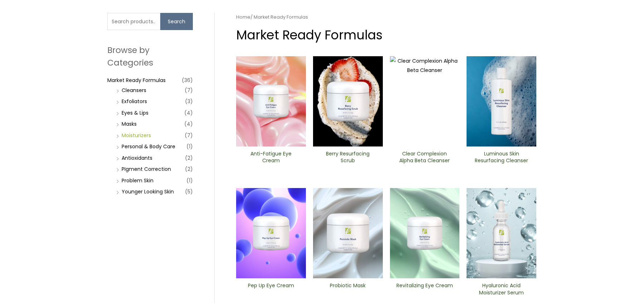 The height and width of the screenshot is (303, 644). What do you see at coordinates (501, 158) in the screenshot?
I see `a: Luminous Skin Resurfacing ​Cleanser` at bounding box center [501, 158].